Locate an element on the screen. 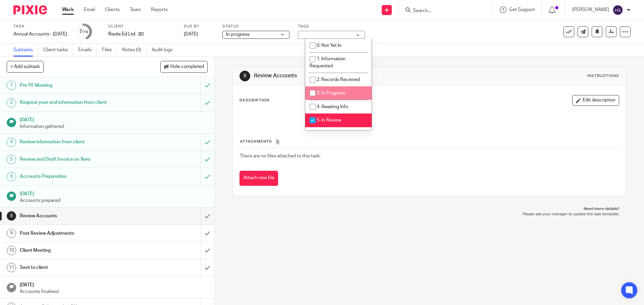 The image size is (644, 305). a: Files is located at coordinates (110, 50).